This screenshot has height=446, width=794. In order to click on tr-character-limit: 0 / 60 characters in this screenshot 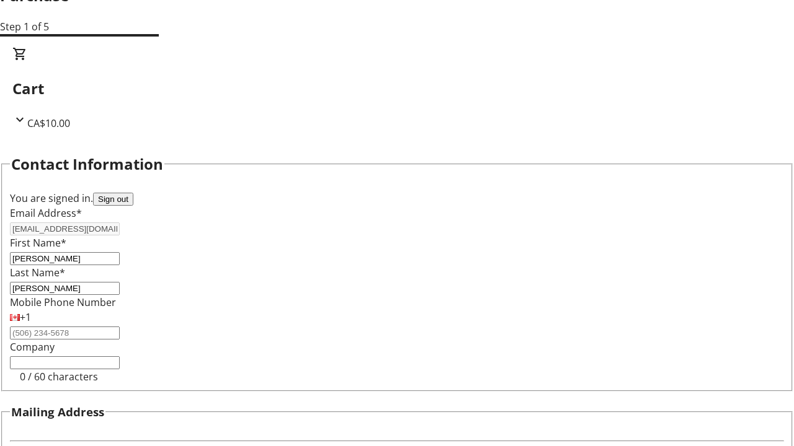, I will do `click(59, 377)`.